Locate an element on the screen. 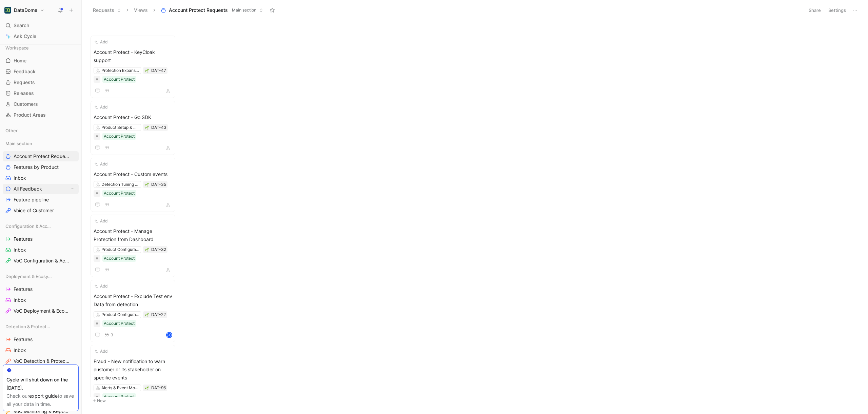 The image size is (868, 414). span: Detection & Protection is located at coordinates (28, 326).